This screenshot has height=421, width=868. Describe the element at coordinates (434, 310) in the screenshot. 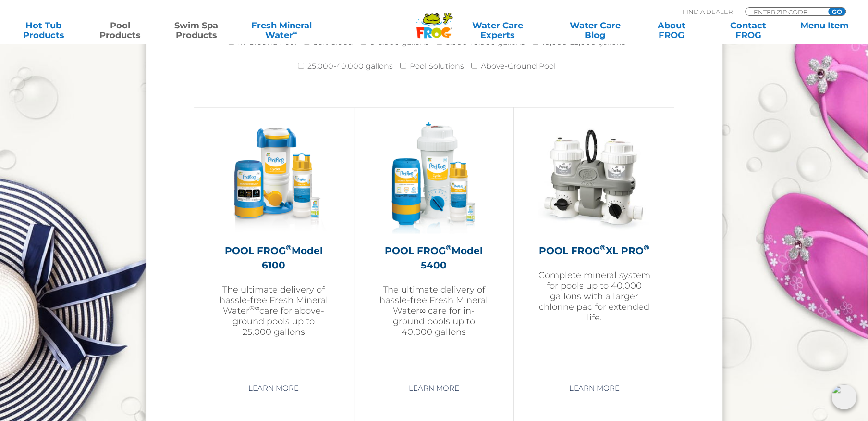

I see `p: The ultimate delivery of hassle-free Fresh Mineral Water∞ care for in-ground pools up to 40,000 g...` at that location.